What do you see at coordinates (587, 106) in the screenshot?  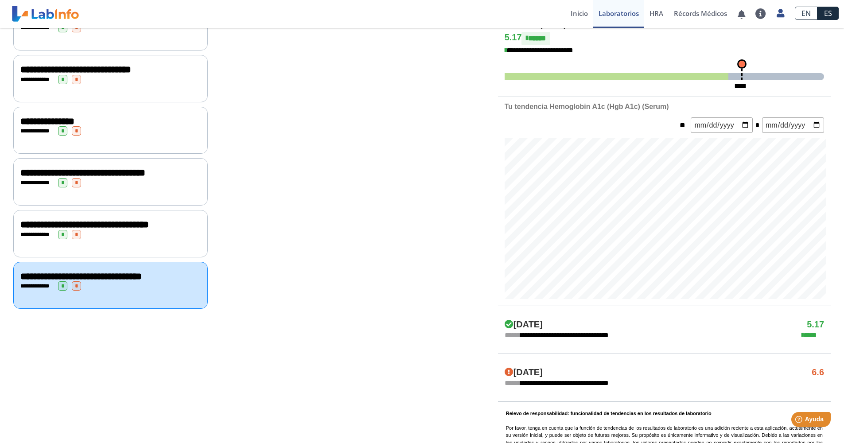 I see `b: Tu tendencia Hemoglobin A1c (Hgb A1c) (Serum)` at bounding box center [587, 106].